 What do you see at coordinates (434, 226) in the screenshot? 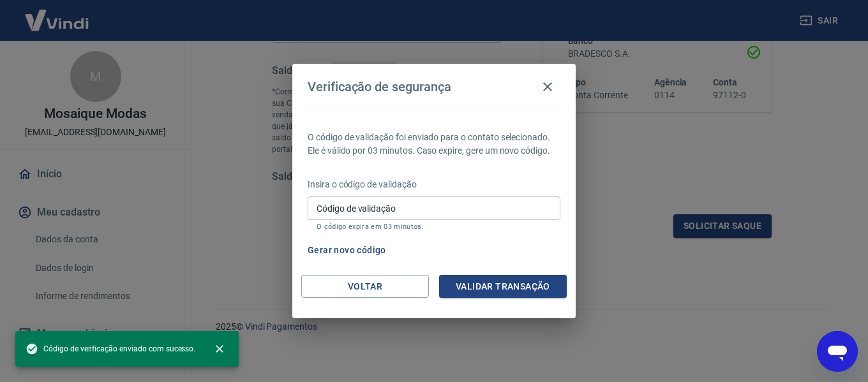
I see `p: O código expira em 03 minutos.` at bounding box center [434, 226].